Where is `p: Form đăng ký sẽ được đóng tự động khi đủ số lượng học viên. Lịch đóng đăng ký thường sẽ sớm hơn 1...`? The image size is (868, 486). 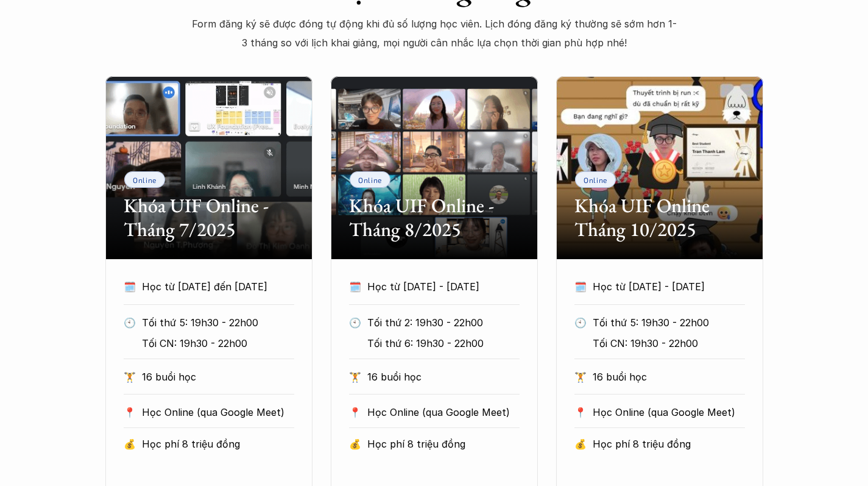 p: Form đăng ký sẽ được đóng tự động khi đủ số lượng học viên. Lịch đóng đăng ký thường sẽ sớm hơn 1... is located at coordinates (434, 33).